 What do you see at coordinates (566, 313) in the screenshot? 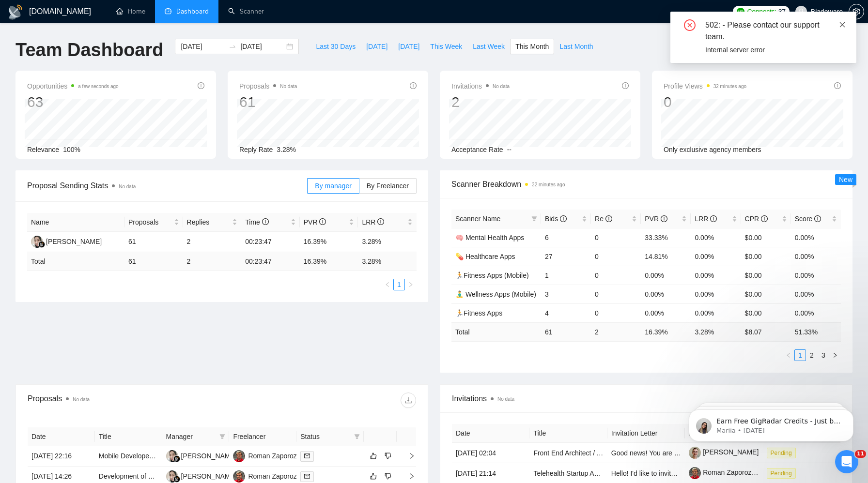
I see `td: 4` at bounding box center [566, 313].